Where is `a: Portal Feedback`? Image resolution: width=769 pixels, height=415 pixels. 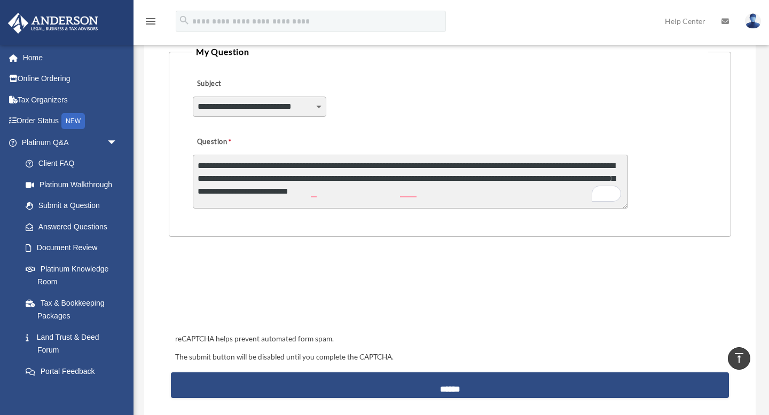
a: Portal Feedback is located at coordinates (74, 371).